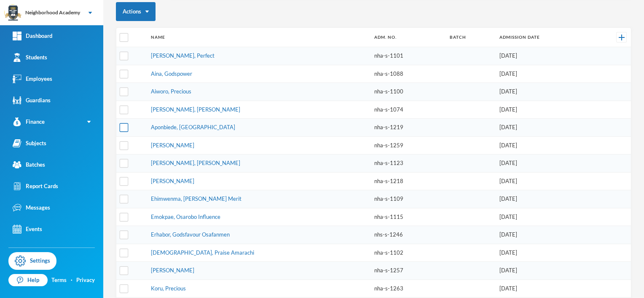  What do you see at coordinates (470, 37) in the screenshot?
I see `th: Batch` at bounding box center [470, 37].